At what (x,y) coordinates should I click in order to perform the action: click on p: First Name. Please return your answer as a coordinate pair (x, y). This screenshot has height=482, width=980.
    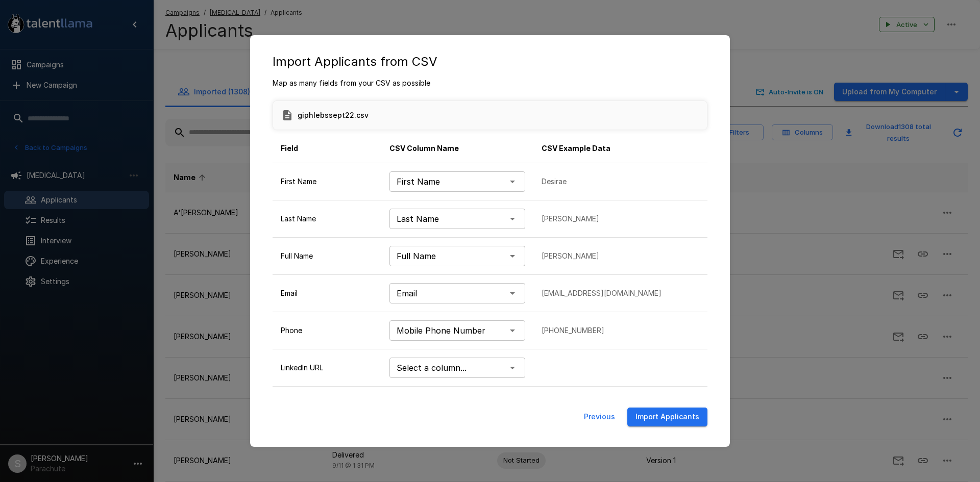
    Looking at the image, I should click on (326, 182).